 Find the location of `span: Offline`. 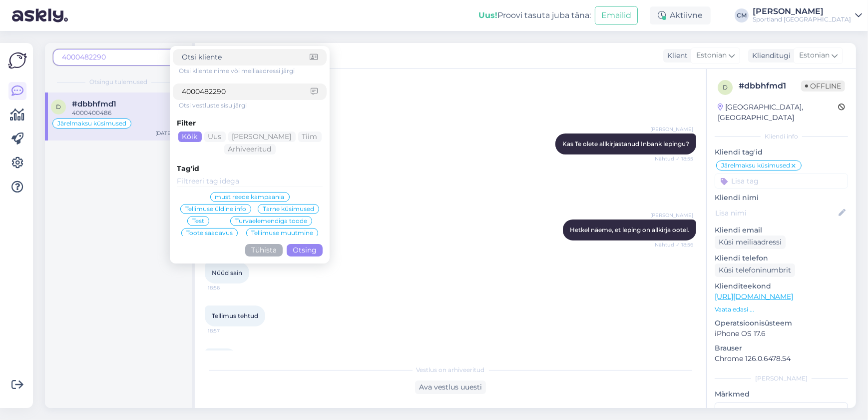

span: Offline is located at coordinates (823, 86).